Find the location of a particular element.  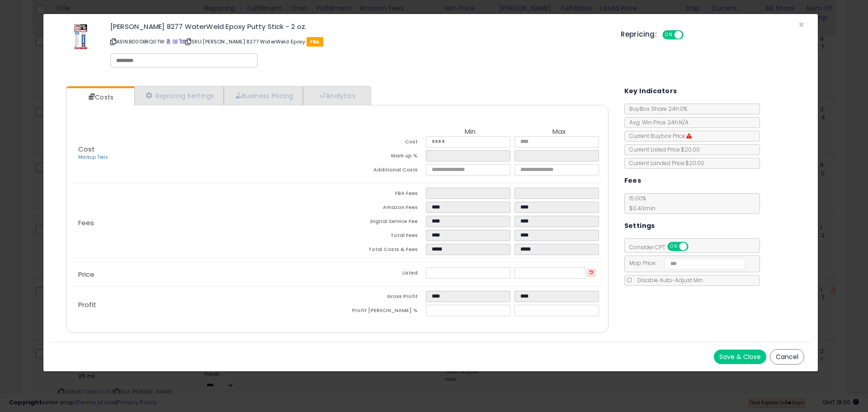

th: Min is located at coordinates (470, 132).